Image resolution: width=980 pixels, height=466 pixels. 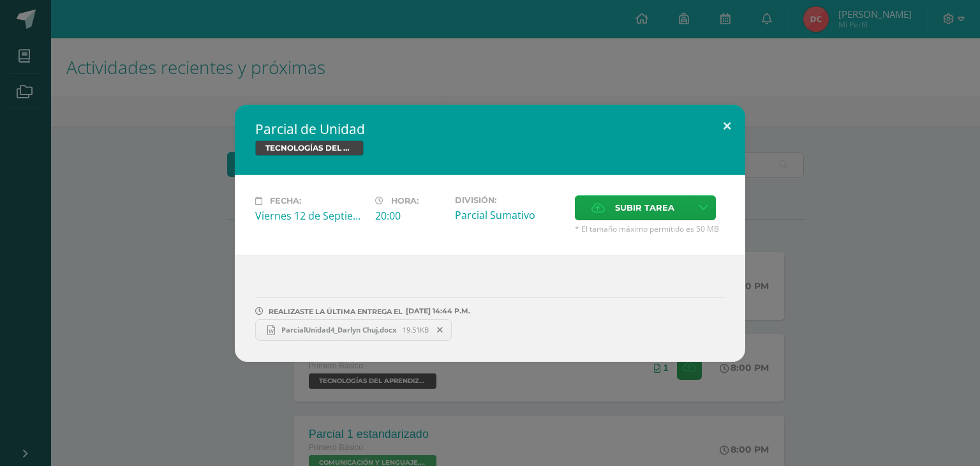 I want to click on div: Viernes 12 de Septiembre, so click(x=310, y=215).